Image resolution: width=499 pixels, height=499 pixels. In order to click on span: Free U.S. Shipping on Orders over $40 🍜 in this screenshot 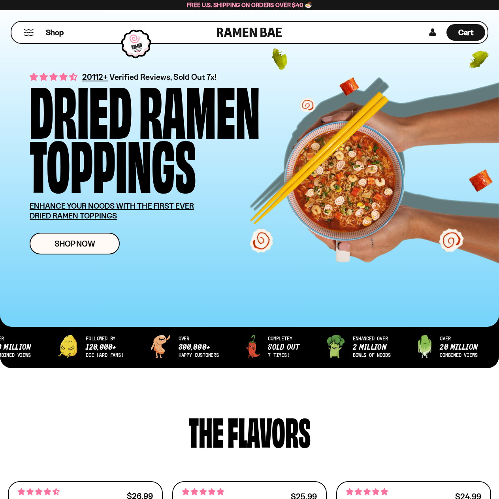, I will do `click(249, 5)`.